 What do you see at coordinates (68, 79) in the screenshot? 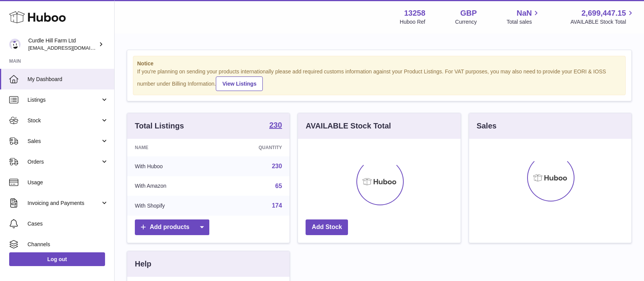
I see `span: My Dashboard` at bounding box center [68, 79].